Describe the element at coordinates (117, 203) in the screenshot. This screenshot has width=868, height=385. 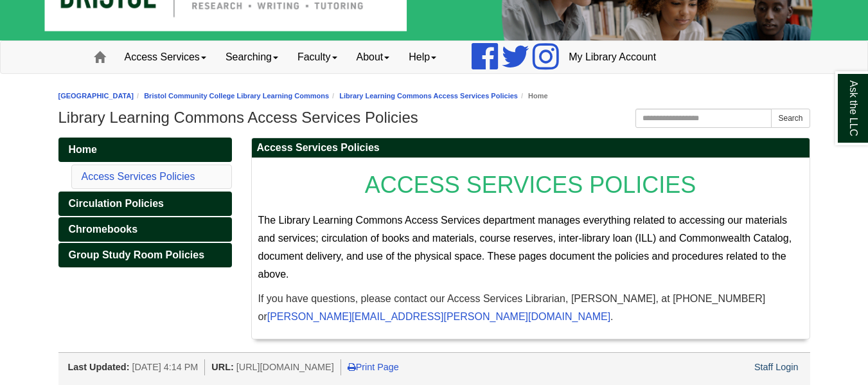
I see `span: Circulation Policies` at that location.